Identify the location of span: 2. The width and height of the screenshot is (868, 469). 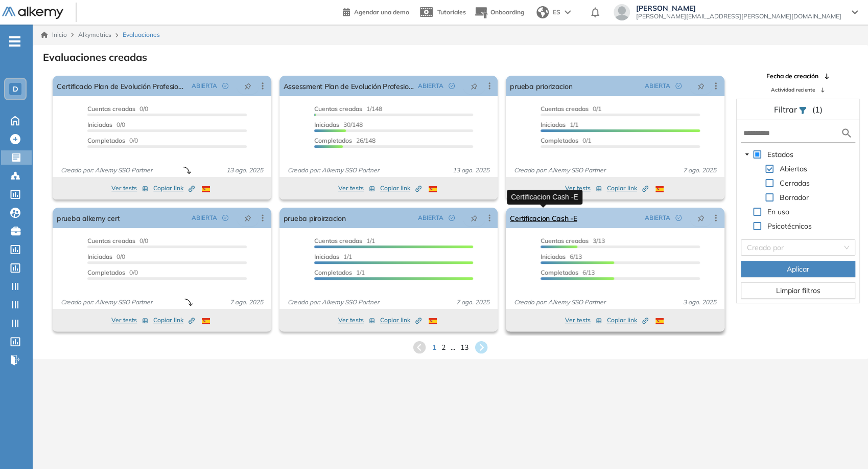
(443, 347).